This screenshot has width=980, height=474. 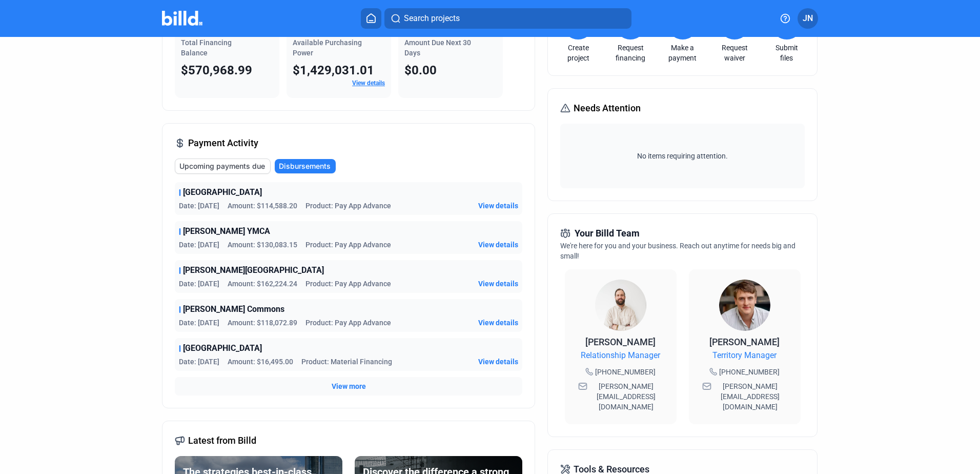 What do you see at coordinates (578, 53) in the screenshot?
I see `a: Create project` at bounding box center [578, 53].